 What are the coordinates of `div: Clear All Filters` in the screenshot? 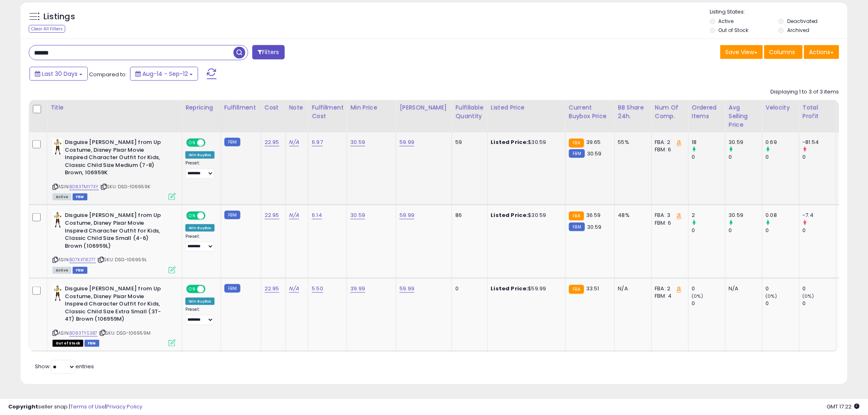 It's located at (47, 29).